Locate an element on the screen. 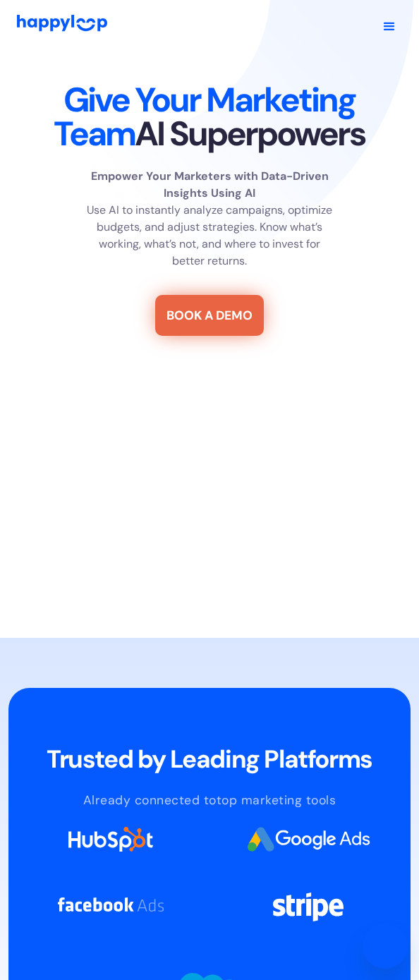 The image size is (419, 980). strong: AI Superpowers is located at coordinates (250, 133).